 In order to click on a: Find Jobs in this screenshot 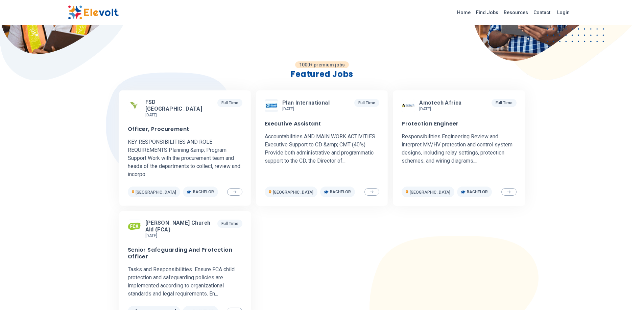, I will do `click(488, 13)`.